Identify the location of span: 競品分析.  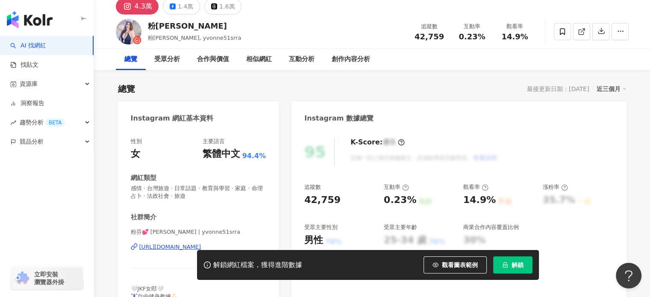
(32, 141).